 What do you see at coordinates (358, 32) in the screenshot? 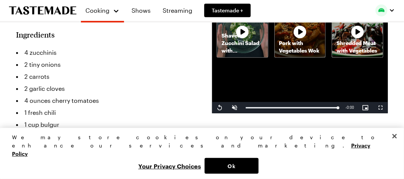
I see `a: Shredded Meat with VegetablesRecipe image thumbnail` at bounding box center [358, 32].